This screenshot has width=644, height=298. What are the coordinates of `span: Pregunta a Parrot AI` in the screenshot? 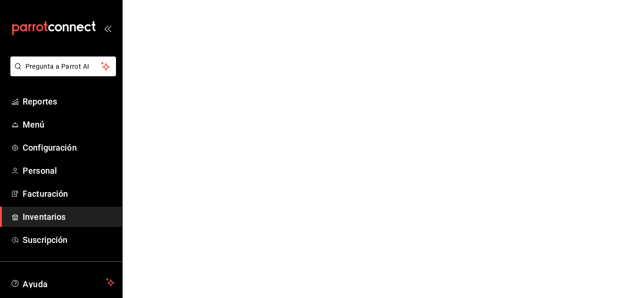 It's located at (63, 67).